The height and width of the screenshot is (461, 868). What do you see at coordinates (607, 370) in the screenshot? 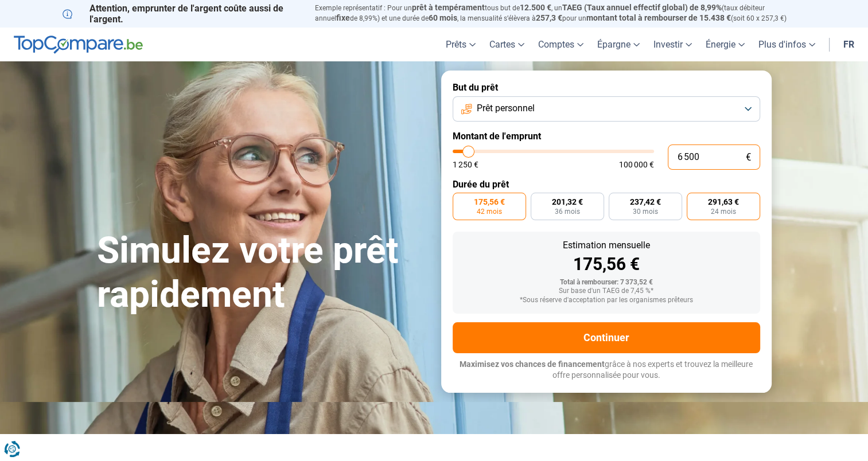
I see `p: grâce à nos experts et trouvez la meilleure offre personnalisée pour vous.` at bounding box center [607, 370].